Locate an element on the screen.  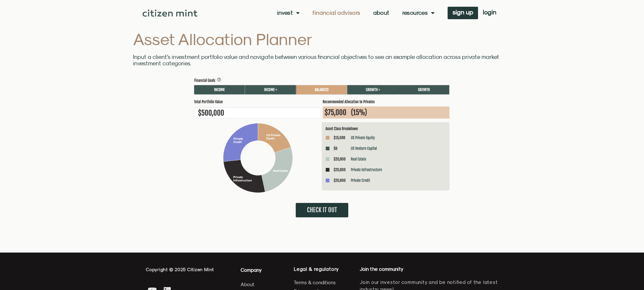
p: Input a client’s investment portfolio value and navigate between various financial objectives to ... is located at coordinates (322, 60).